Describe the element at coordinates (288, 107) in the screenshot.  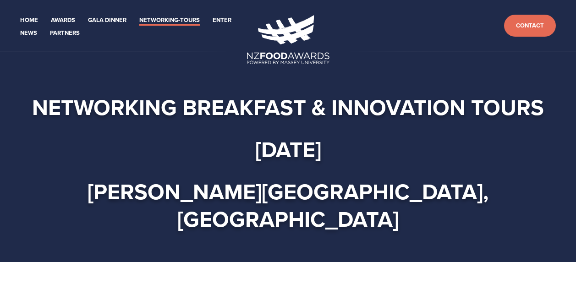
I see `strong: Networking Breakfast & Innovation Tours` at that location.